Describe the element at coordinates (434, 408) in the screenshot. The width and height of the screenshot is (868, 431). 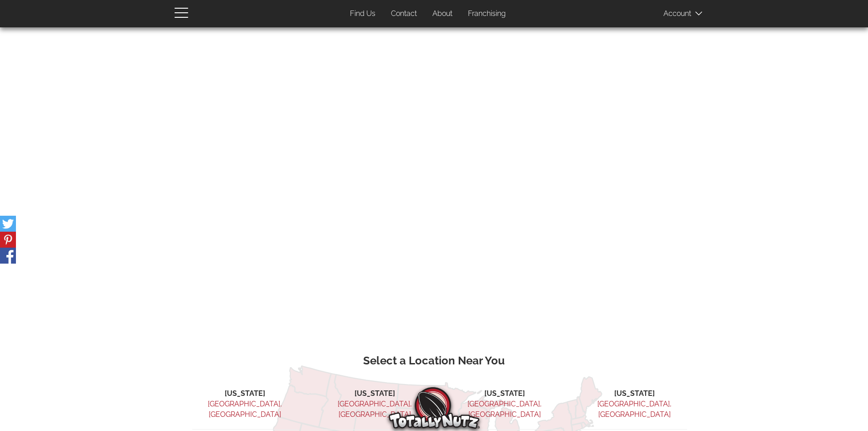
I see `a: Totally Nutz Logo` at that location.